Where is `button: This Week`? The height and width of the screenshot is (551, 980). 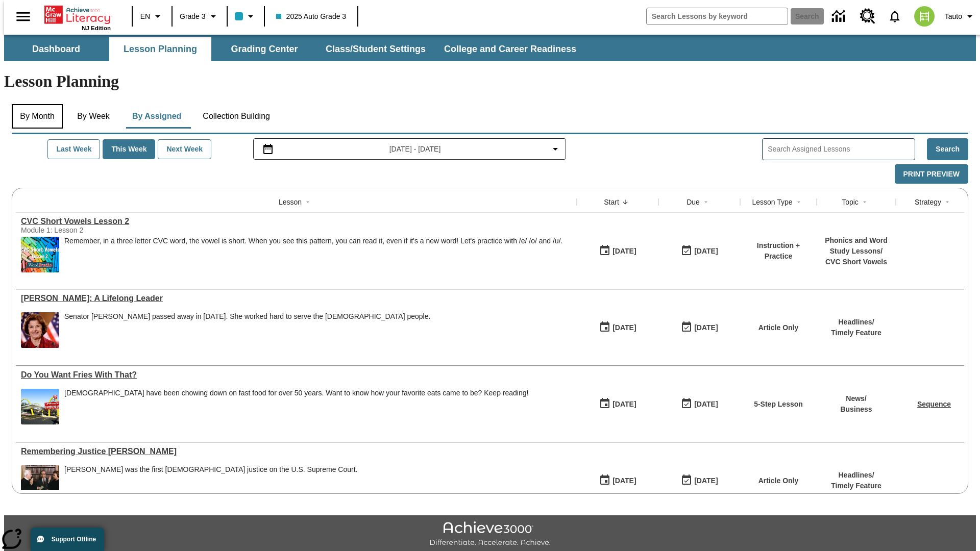 button: This Week is located at coordinates (128, 149).